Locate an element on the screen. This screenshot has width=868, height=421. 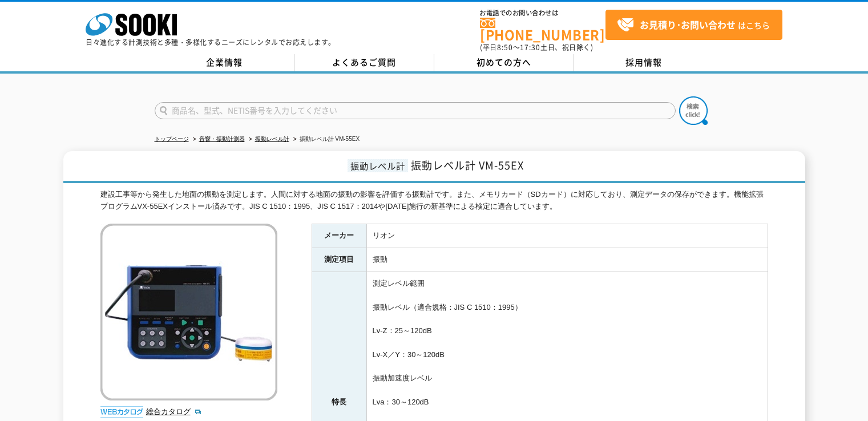
span: 振動レベル計 is located at coordinates (378, 166).